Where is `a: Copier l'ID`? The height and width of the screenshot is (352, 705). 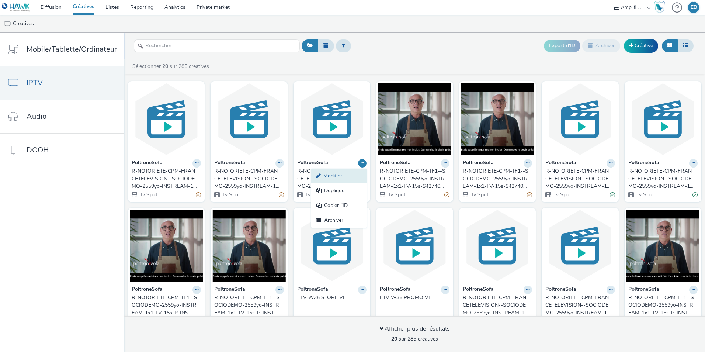
a: Copier l'ID is located at coordinates (339, 205).